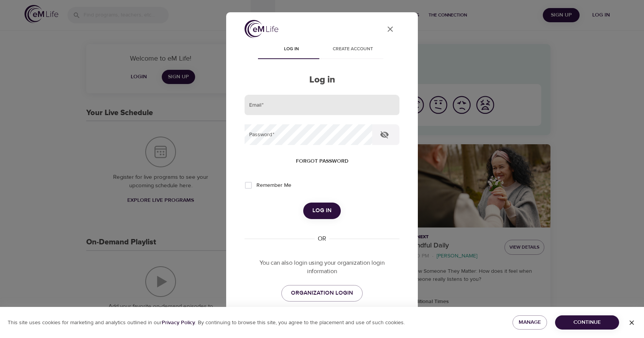  I want to click on button: close, so click(390, 29).